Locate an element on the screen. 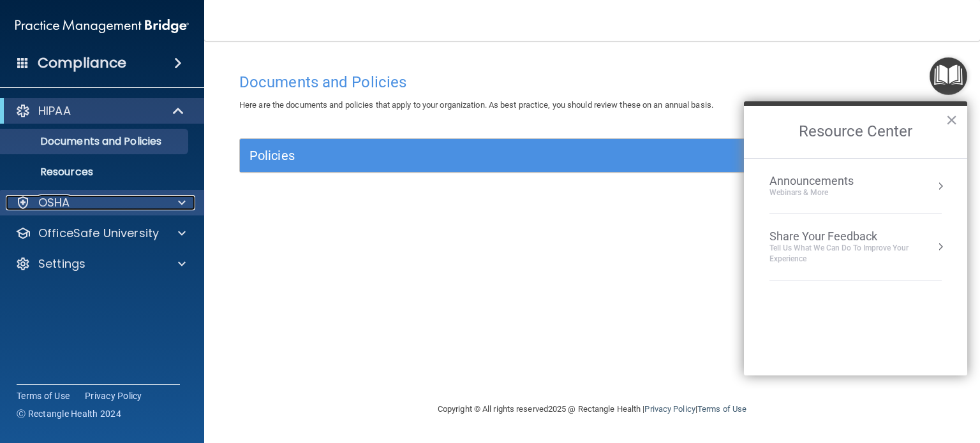 The image size is (980, 443). div: Resource Center is located at coordinates (856, 238).